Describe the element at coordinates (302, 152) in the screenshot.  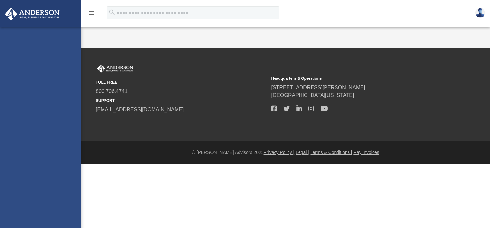
I see `a: Legal |` at that location.